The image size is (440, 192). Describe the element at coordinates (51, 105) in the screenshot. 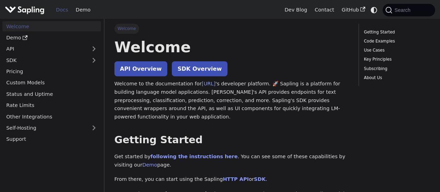

I see `a: Rate Limits` at that location.